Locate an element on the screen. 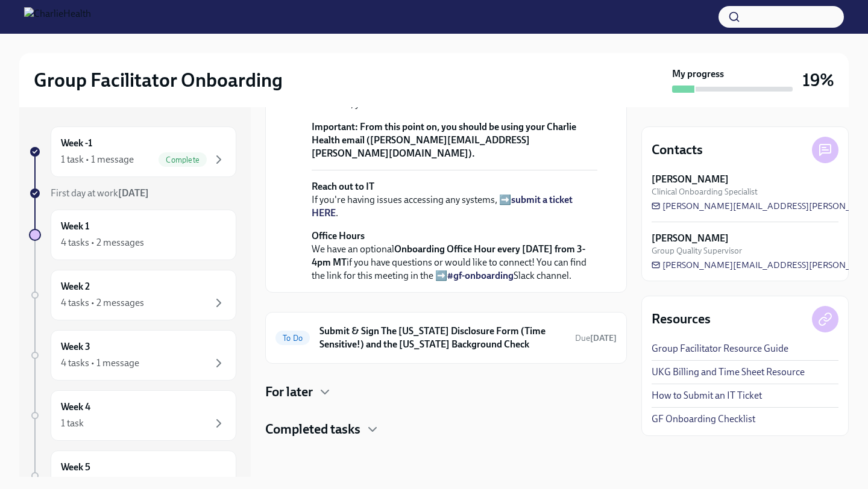 Image resolution: width=868 pixels, height=489 pixels. span: To Do is located at coordinates (292, 338).